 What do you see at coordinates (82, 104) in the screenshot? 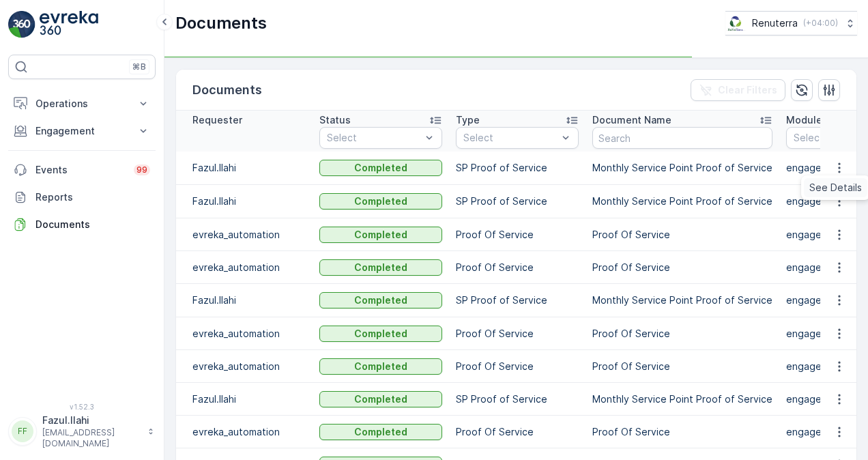
I see `p: Operations` at bounding box center [82, 104].